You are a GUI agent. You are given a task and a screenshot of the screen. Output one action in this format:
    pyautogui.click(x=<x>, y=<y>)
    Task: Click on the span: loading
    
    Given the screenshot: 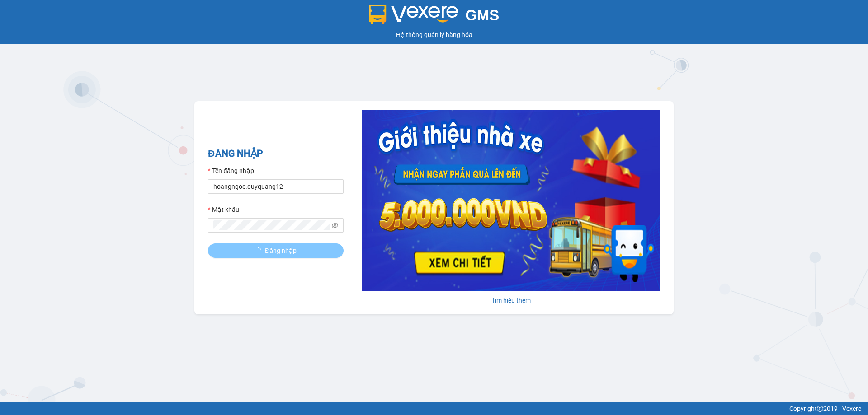 What is the action you would take?
    pyautogui.click(x=260, y=251)
    